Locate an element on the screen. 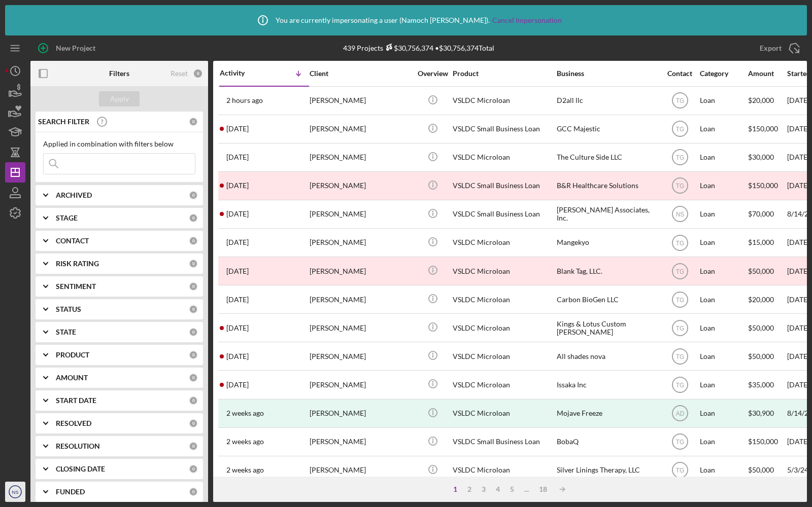 The image size is (812, 507). div: Product is located at coordinates (503, 74).